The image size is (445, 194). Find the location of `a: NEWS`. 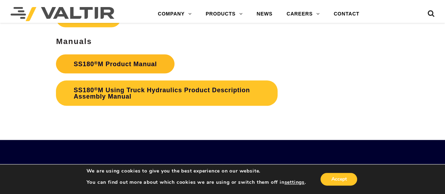

a: NEWS is located at coordinates (264, 14).